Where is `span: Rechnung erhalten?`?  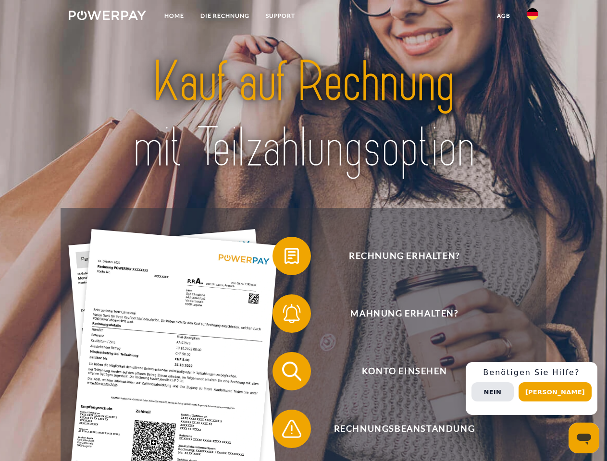 span: Rechnung erhalten? is located at coordinates (404, 256).